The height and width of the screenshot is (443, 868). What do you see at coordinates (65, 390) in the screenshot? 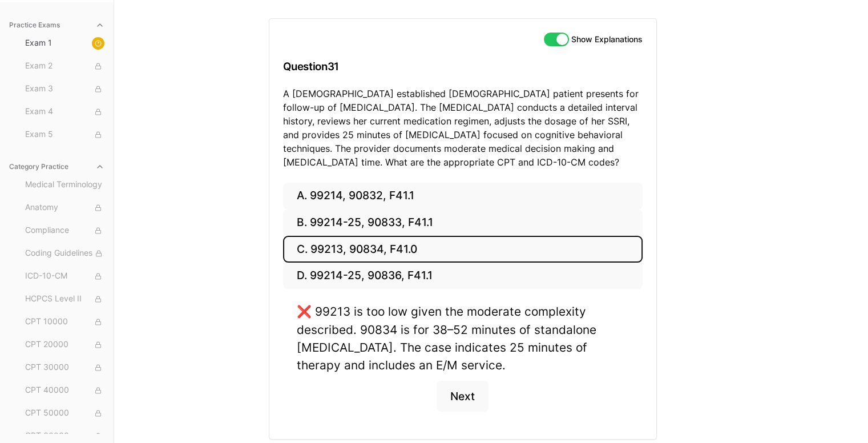
I see `span: CPT 40000` at bounding box center [65, 390].